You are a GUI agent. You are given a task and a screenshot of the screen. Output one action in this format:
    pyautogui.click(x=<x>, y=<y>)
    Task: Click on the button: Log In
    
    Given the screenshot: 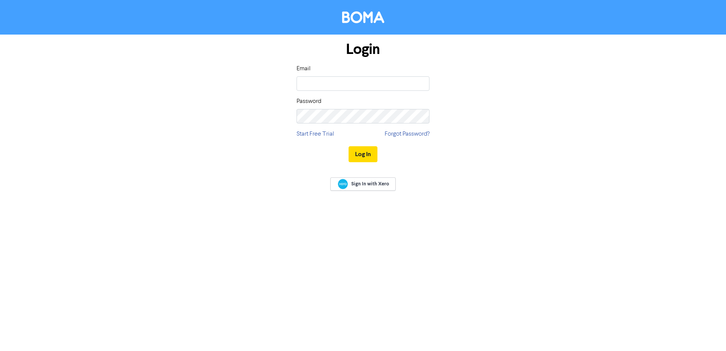 What is the action you would take?
    pyautogui.click(x=363, y=154)
    